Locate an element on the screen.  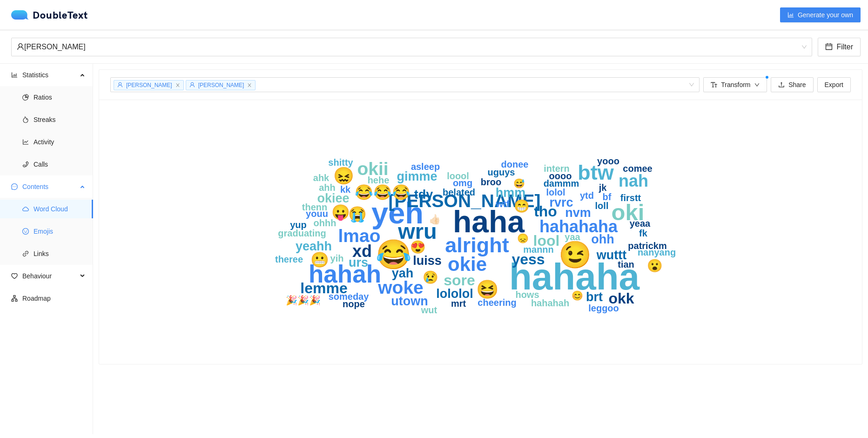
text: yih is located at coordinates (336, 258).